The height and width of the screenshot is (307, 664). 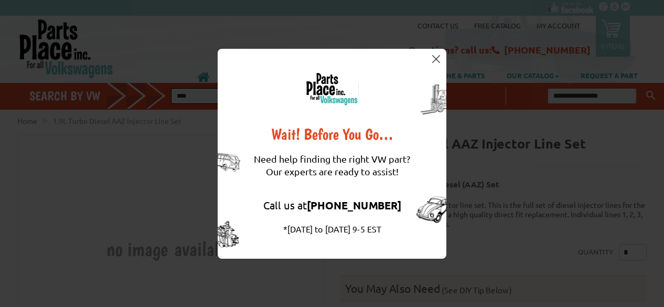 What do you see at coordinates (436, 59) in the screenshot?
I see `img: close` at bounding box center [436, 59].